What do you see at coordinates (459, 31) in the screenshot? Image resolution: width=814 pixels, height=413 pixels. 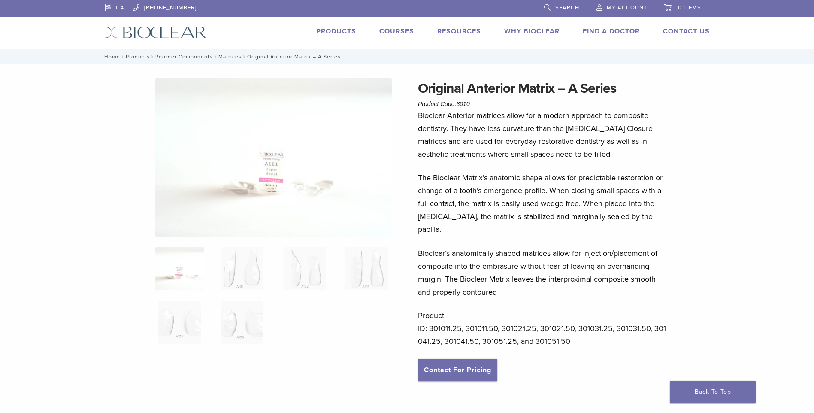 I see `a: Resources` at bounding box center [459, 31].